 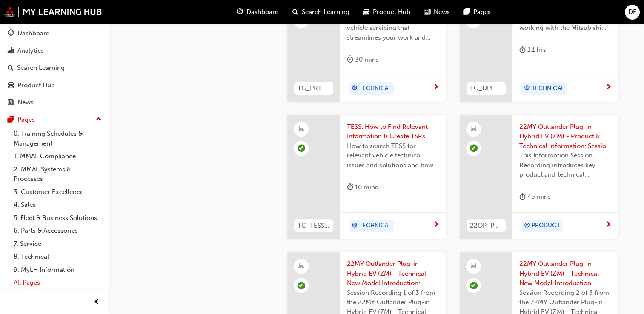 What do you see at coordinates (99, 120) in the screenshot?
I see `span: up-icon` at bounding box center [99, 120].